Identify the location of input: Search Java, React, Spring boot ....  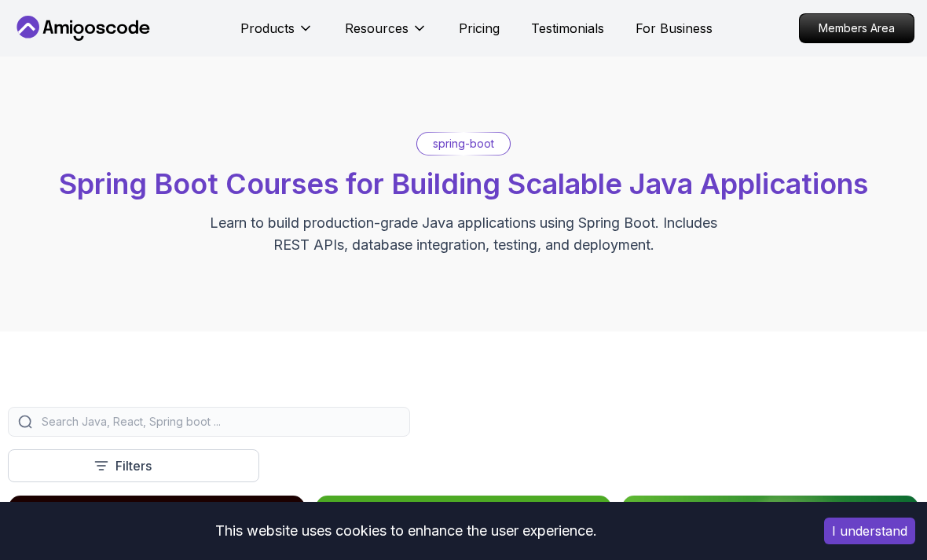
(219, 422).